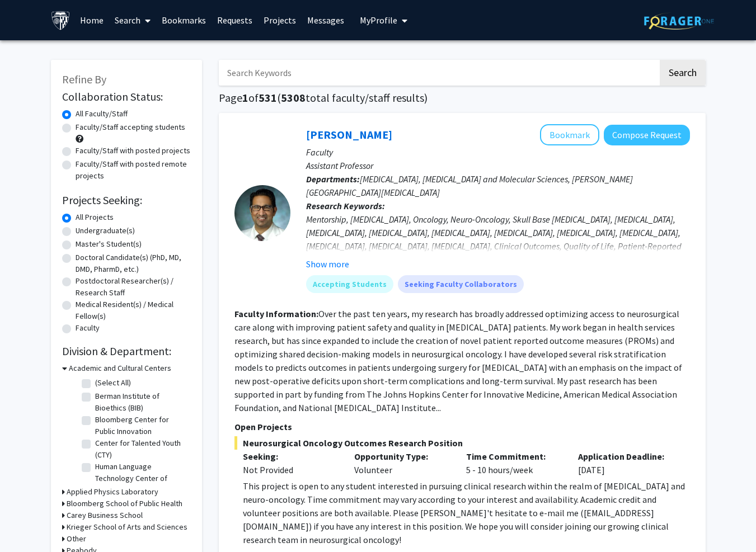 This screenshot has height=552, width=756. I want to click on span: Neurosurgical Oncology Outcomes Research Position, so click(462, 443).